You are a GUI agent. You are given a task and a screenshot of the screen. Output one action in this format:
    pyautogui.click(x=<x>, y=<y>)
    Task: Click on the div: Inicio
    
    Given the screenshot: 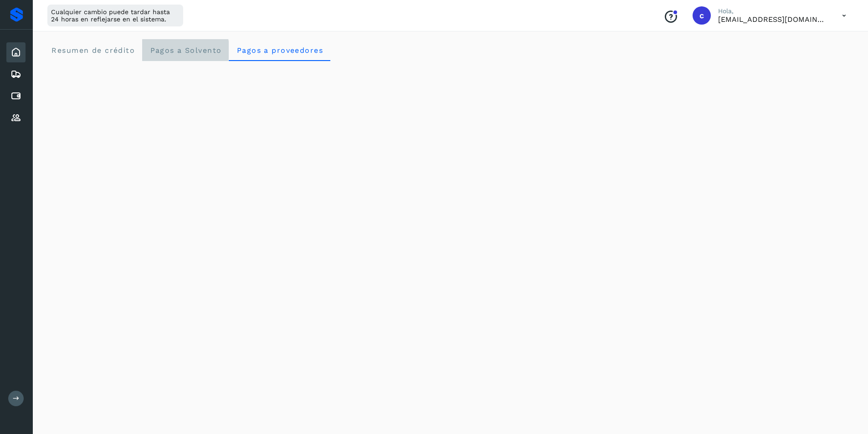 What is the action you would take?
    pyautogui.click(x=16, y=52)
    